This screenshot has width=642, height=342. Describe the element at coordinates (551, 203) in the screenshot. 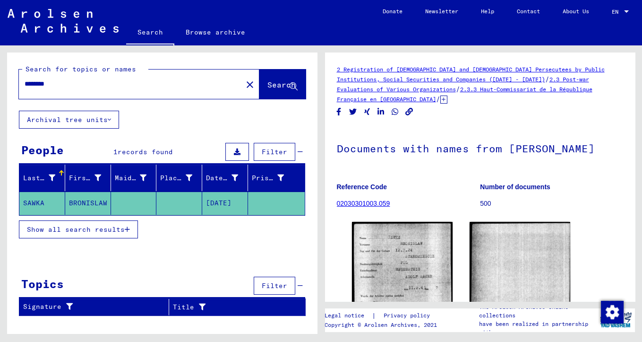

I see `p: 500` at that location.